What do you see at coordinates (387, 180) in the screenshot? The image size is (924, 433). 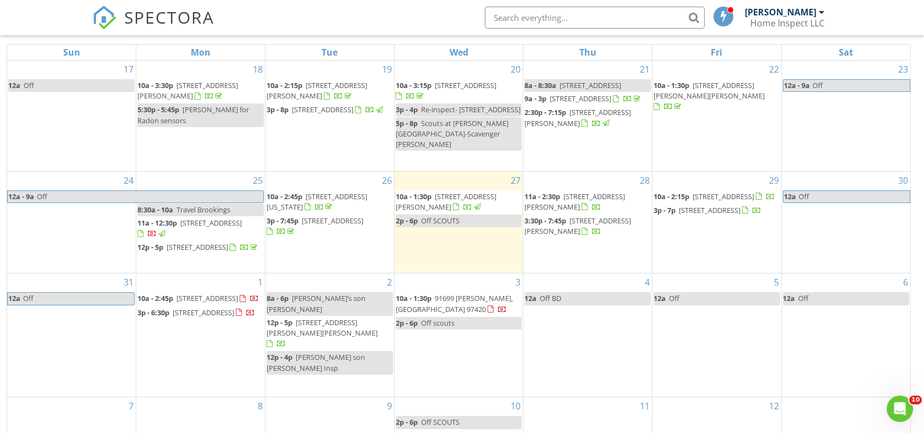 I see `a: Go to August 26, 2025` at bounding box center [387, 180].